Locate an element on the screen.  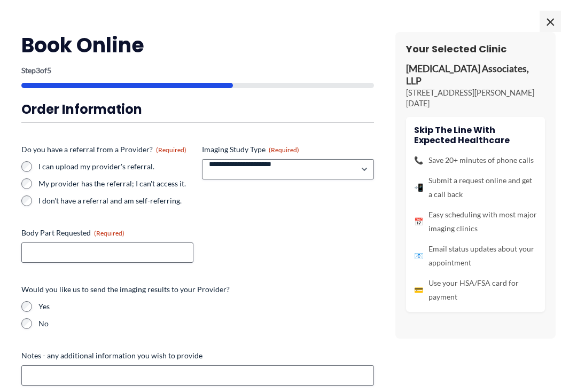
h4: Skip the line with Expected Healthcare is located at coordinates (475, 135).